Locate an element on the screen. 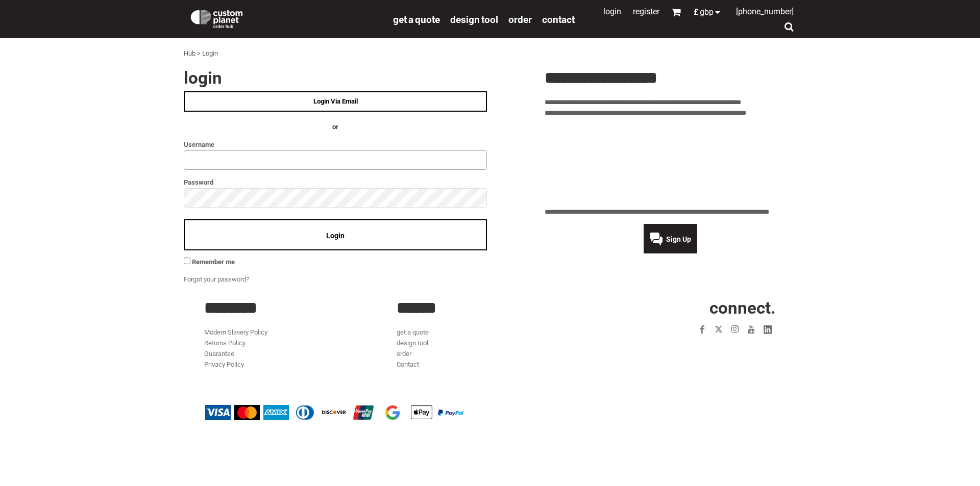 The height and width of the screenshot is (486, 980). span: Sign Up is located at coordinates (678, 239).